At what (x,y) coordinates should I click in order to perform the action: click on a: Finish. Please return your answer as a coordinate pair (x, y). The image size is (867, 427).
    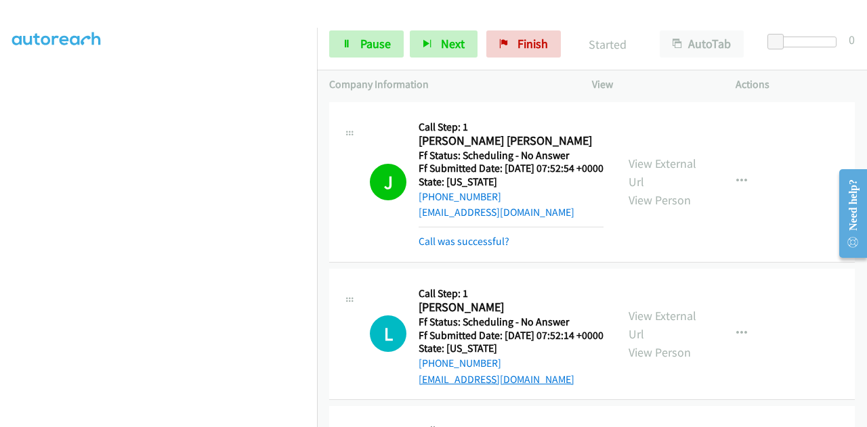
    Looking at the image, I should click on (523, 44).